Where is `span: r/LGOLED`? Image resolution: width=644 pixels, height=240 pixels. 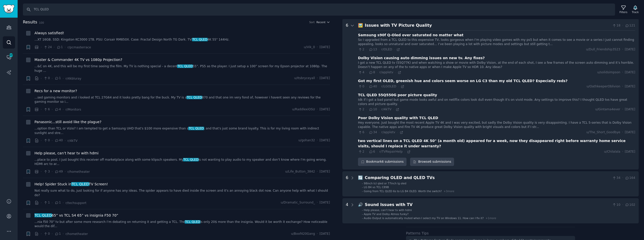 span: r/LGOLED is located at coordinates (389, 87).